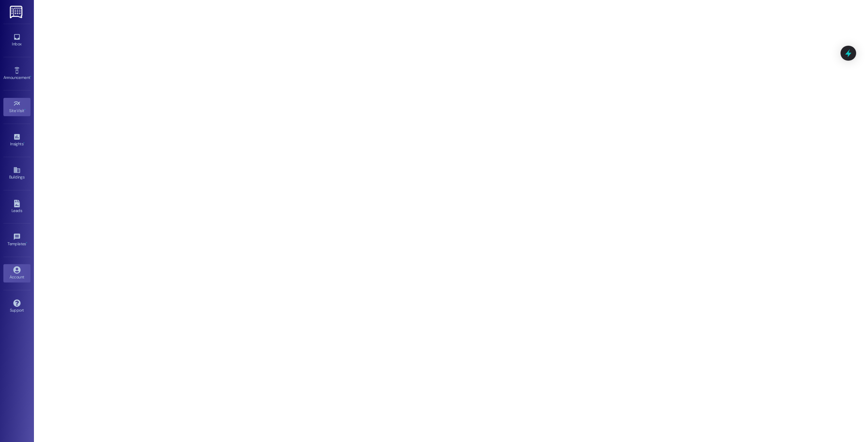  Describe the element at coordinates (17, 107) in the screenshot. I see `a: Site Visit •` at that location.